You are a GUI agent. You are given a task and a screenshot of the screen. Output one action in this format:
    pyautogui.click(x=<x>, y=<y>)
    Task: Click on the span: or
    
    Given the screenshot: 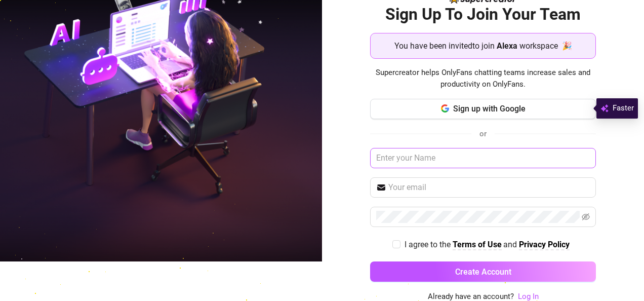 What is the action you would take?
    pyautogui.click(x=483, y=134)
    